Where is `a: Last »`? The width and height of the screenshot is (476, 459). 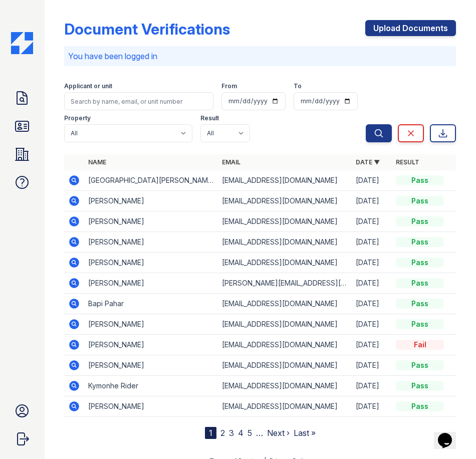
a: Last » is located at coordinates (304, 433).